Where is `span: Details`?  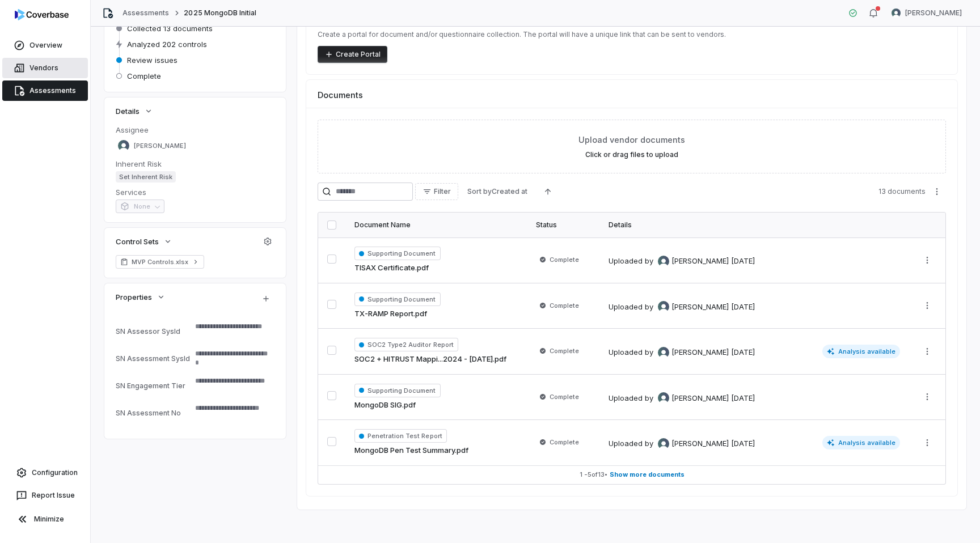
span: Details is located at coordinates (127, 111).